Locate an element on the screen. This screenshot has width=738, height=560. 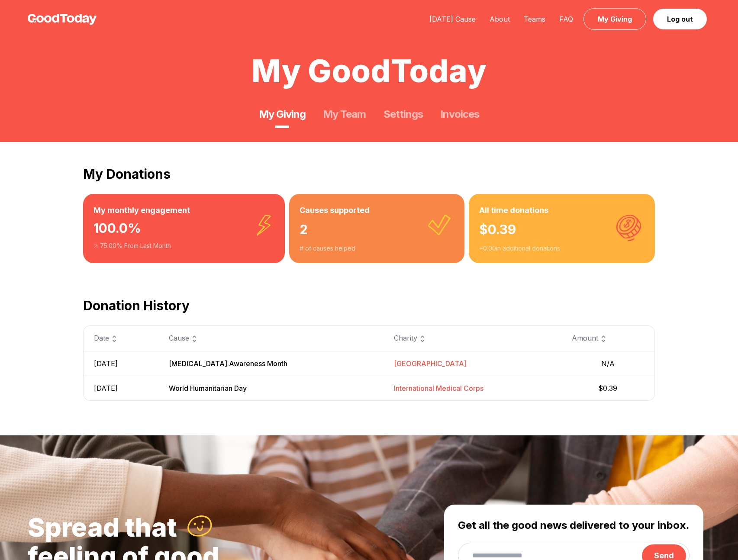
img: GoodToday is located at coordinates (62, 19).